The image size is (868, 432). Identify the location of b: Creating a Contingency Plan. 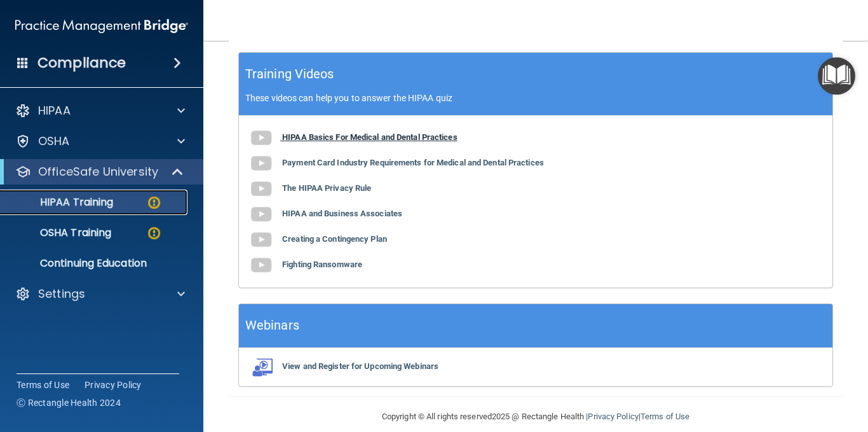
(334, 239).